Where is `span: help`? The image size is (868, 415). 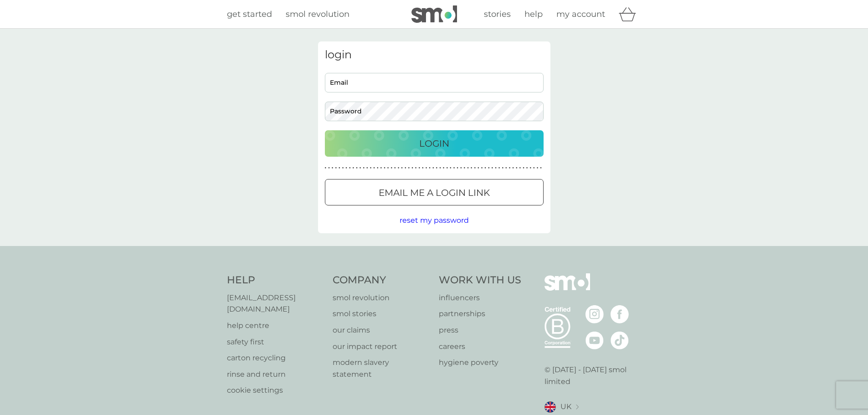 span: help is located at coordinates (534, 14).